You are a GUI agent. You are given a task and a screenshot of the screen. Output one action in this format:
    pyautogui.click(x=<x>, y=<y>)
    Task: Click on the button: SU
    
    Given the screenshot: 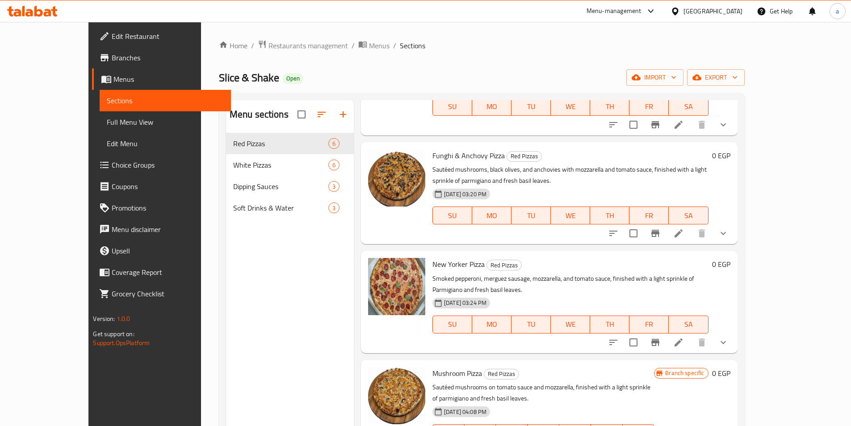 What is the action you would take?
    pyautogui.click(x=452, y=324)
    